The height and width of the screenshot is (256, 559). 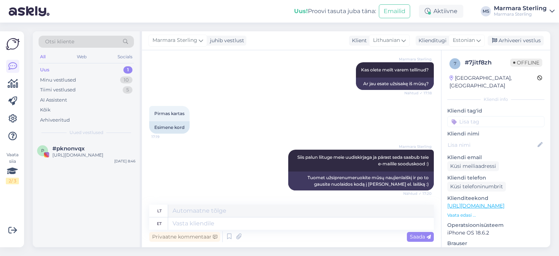 I want to click on div: Arhiveeritud, so click(x=55, y=120).